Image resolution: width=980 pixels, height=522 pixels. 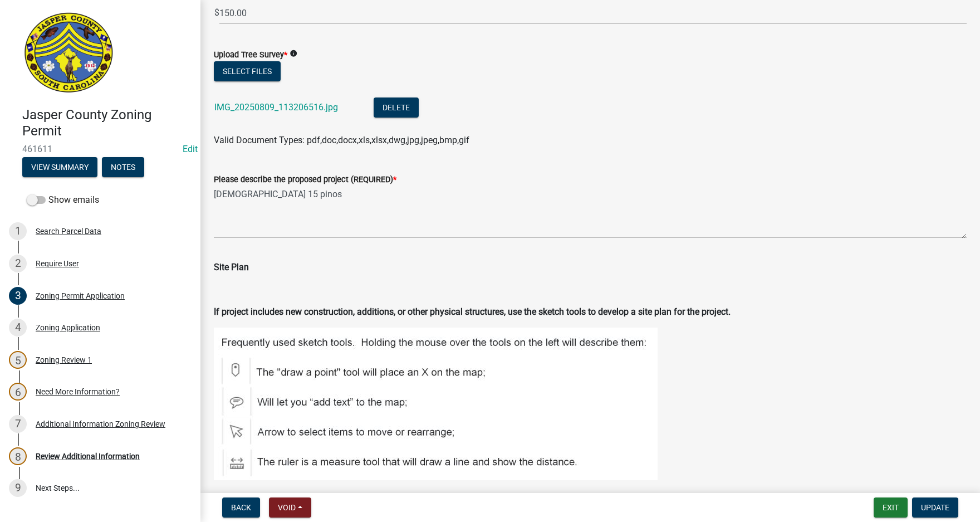 What do you see at coordinates (80, 296) in the screenshot?
I see `div: Zoning Permit Application` at bounding box center [80, 296].